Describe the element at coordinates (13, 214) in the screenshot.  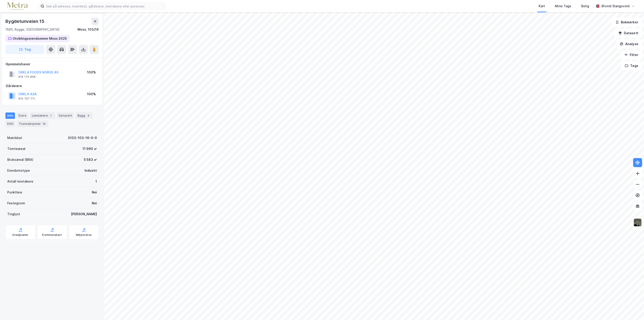
I see `div: Tinglyst` at that location.